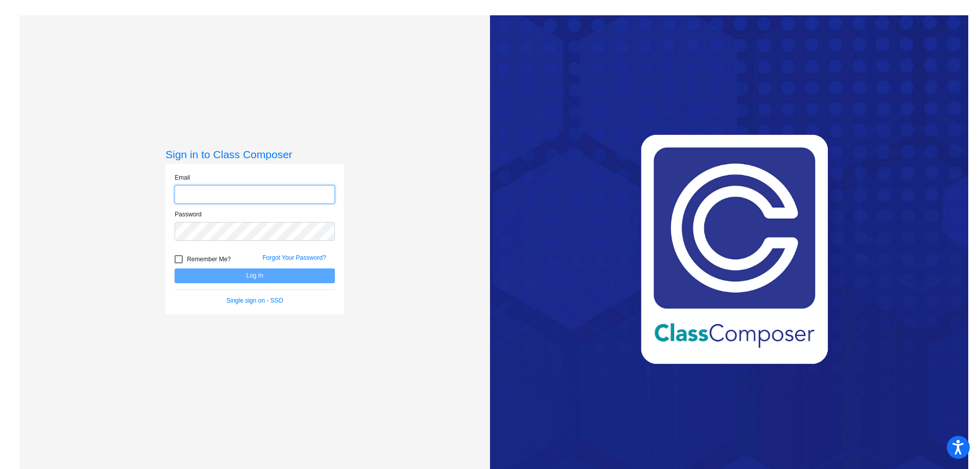 Image resolution: width=980 pixels, height=469 pixels. What do you see at coordinates (255, 301) in the screenshot?
I see `a: Single sign on - SSO` at bounding box center [255, 301].